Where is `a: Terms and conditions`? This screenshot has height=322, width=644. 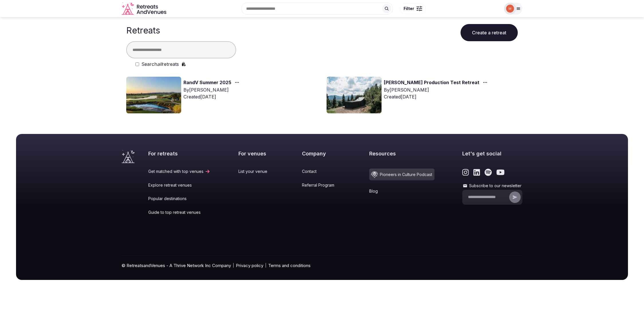
a: Terms and conditions is located at coordinates (289, 266).